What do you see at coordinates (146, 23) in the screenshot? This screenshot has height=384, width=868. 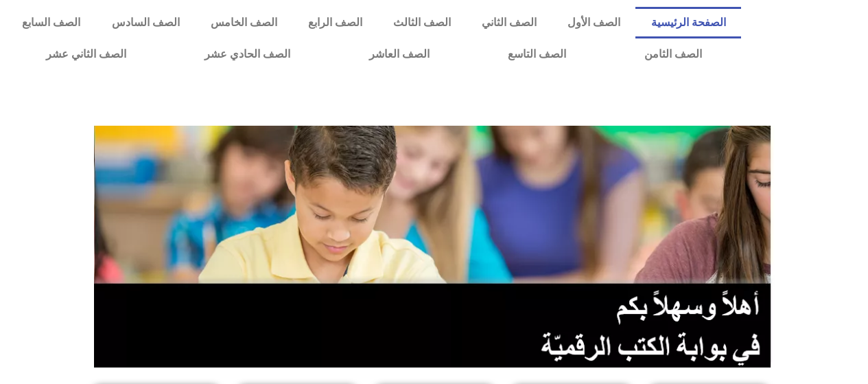 I see `a: الصف السادس` at bounding box center [146, 23].